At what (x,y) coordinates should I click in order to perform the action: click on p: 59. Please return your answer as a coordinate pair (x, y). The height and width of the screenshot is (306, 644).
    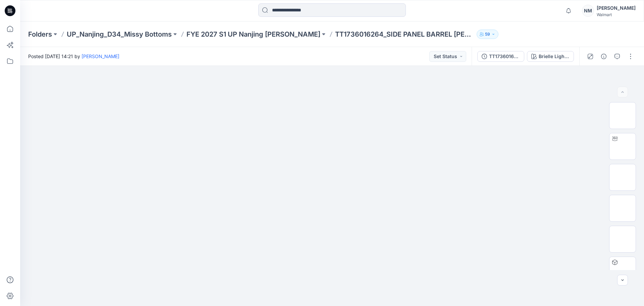
    Looking at the image, I should click on (487, 34).